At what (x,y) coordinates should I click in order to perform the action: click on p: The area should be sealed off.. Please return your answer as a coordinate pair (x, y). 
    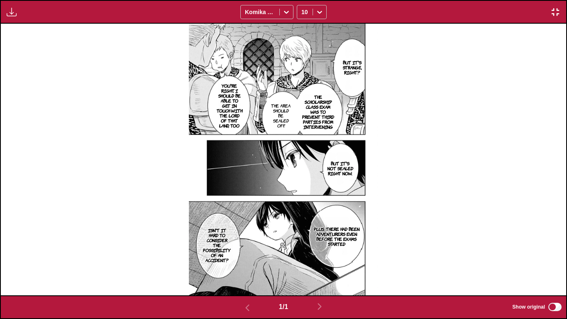
    Looking at the image, I should click on (281, 115).